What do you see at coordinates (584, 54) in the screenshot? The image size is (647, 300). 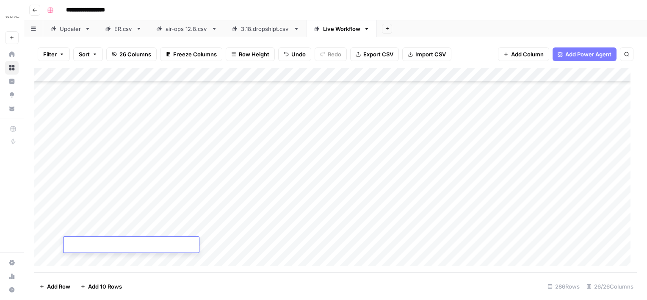 I see `button: Add Power Agent` at bounding box center [584, 54].